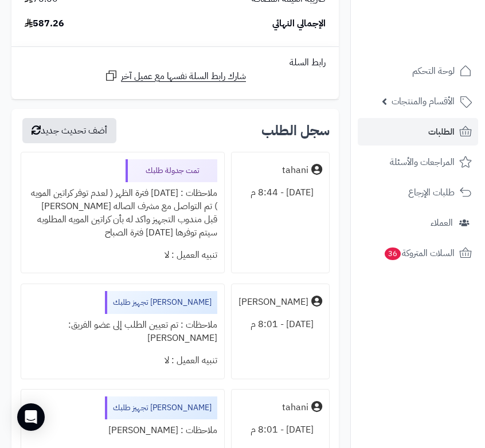  Describe the element at coordinates (423, 101) in the screenshot. I see `span: الأقسام والمنتجات` at that location.